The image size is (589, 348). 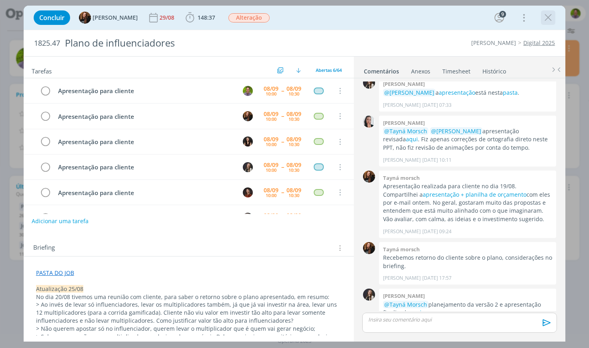 I want to click on span: 1825.47, so click(x=47, y=43).